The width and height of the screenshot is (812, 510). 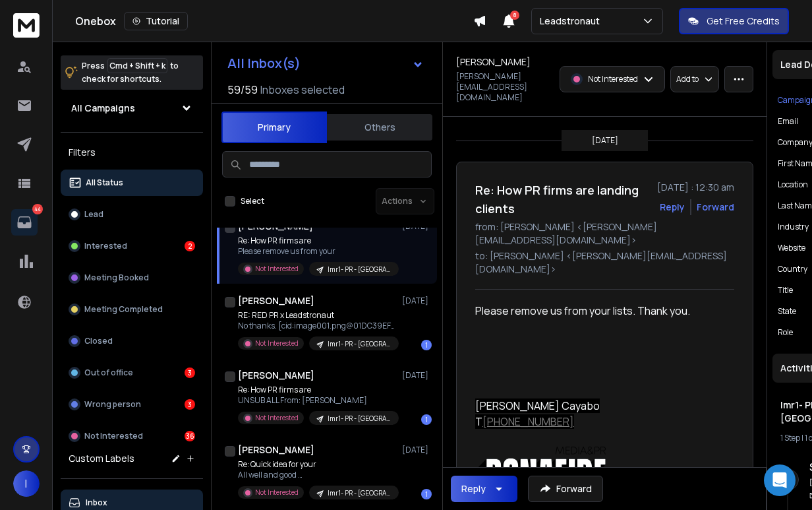 What do you see at coordinates (793, 227) in the screenshot?
I see `p: industry` at bounding box center [793, 227].